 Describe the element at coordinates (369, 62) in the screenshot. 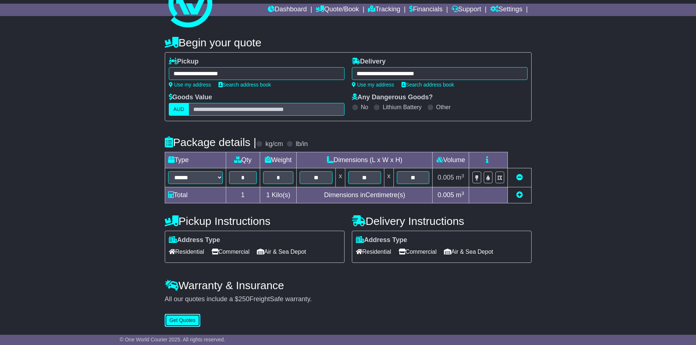

I see `label: Delivery` at that location.